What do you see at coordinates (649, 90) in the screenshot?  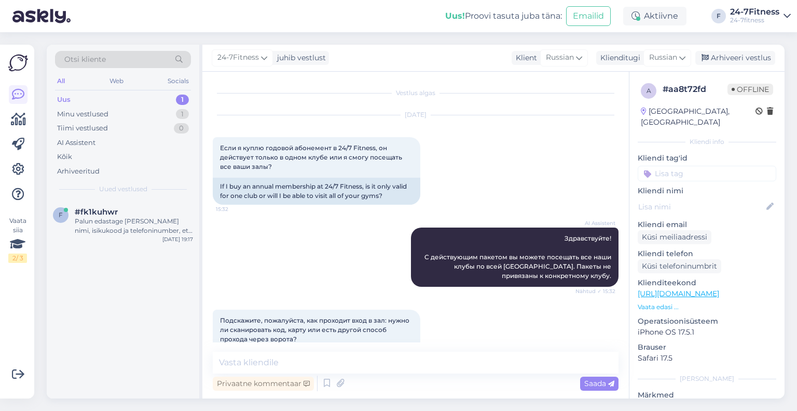 I see `span: a` at bounding box center [649, 90].